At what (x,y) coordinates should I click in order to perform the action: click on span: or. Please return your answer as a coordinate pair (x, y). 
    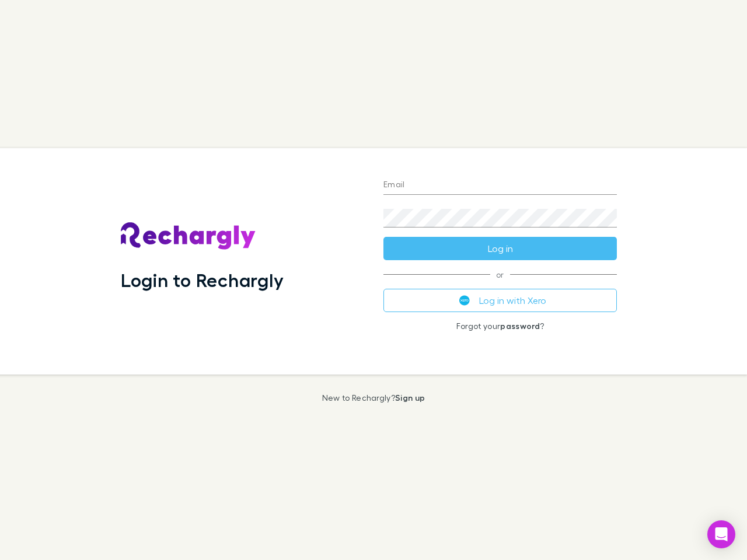
    Looking at the image, I should click on (500, 274).